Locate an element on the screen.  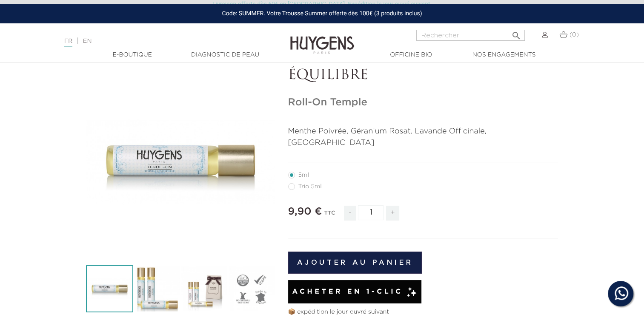
p: ÉQUILIBRE is located at coordinates (423, 76).